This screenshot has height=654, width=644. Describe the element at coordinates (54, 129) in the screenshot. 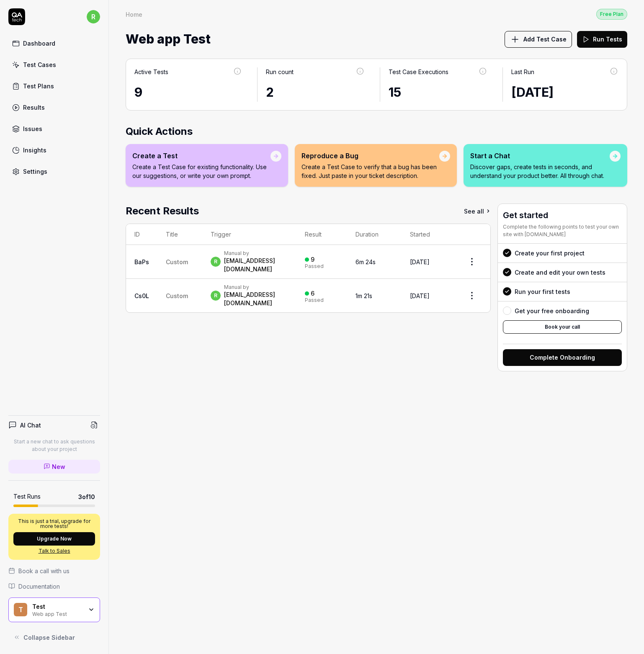

I see `a: Issues` at that location.